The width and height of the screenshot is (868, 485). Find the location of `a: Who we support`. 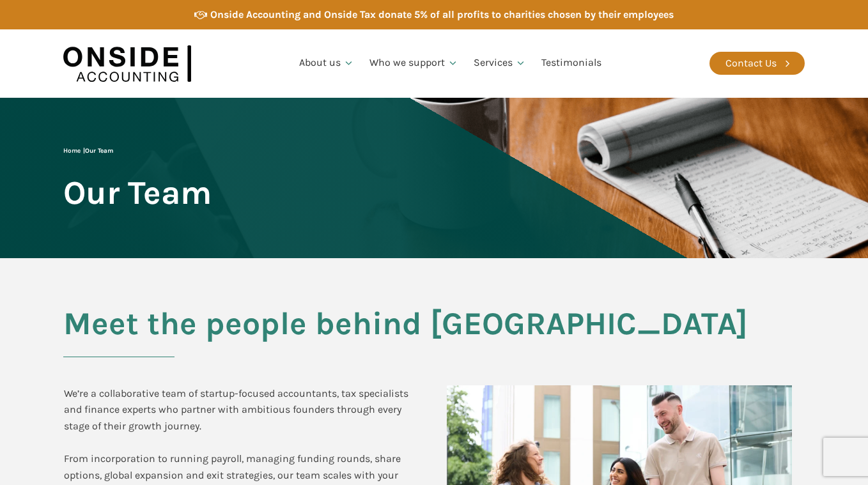

a: Who we support is located at coordinates (413, 63).